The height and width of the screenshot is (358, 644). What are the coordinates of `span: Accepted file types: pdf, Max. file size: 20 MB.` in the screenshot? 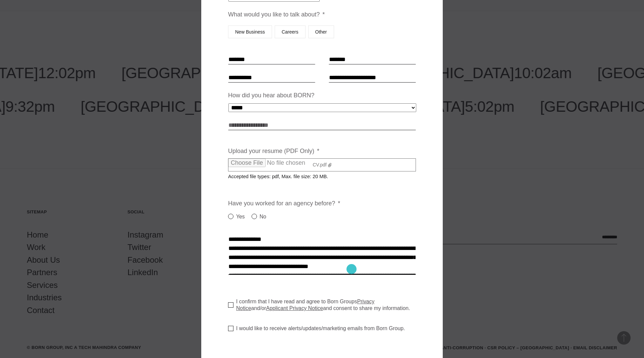 It's located at (280, 174).